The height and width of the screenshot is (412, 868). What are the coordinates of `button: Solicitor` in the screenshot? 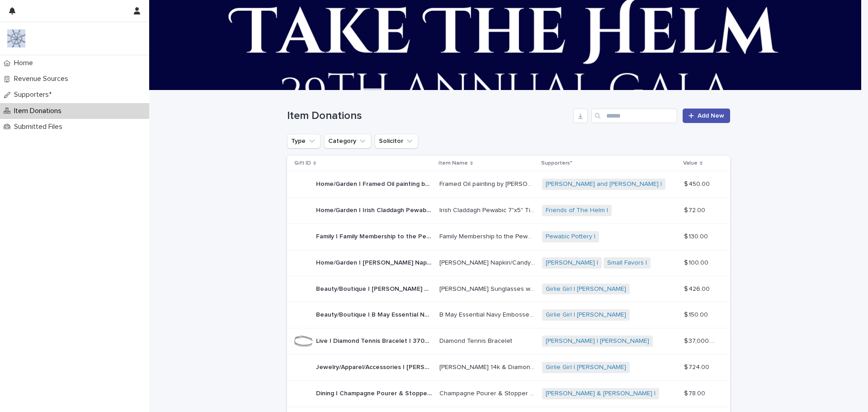 It's located at (396, 141).